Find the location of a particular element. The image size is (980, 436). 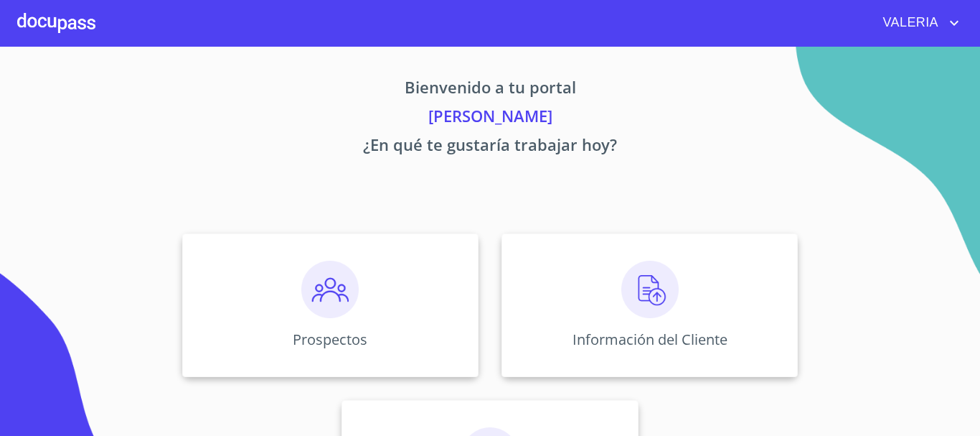

p: Bienvenido a tu portal is located at coordinates (490, 90).